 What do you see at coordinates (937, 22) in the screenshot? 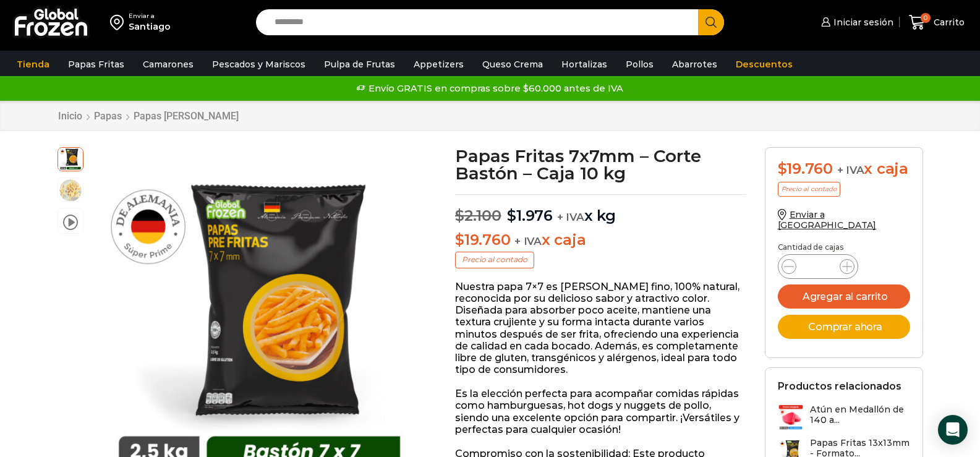
I see `a: 0 Carrito` at bounding box center [937, 22].